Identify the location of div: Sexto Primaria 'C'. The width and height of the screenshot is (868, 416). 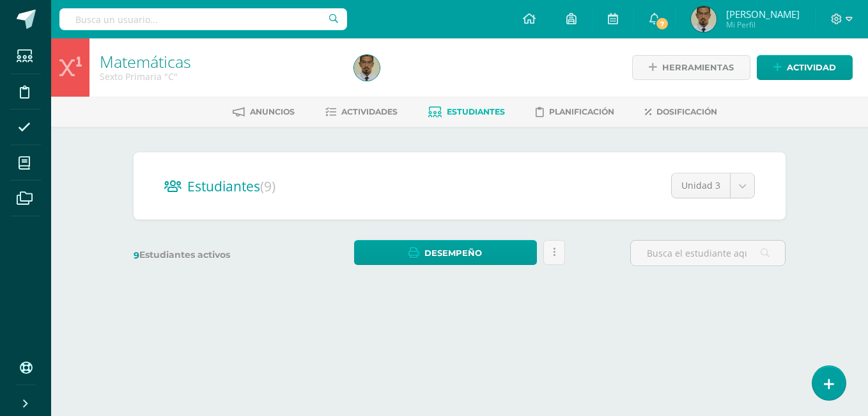
(219, 76).